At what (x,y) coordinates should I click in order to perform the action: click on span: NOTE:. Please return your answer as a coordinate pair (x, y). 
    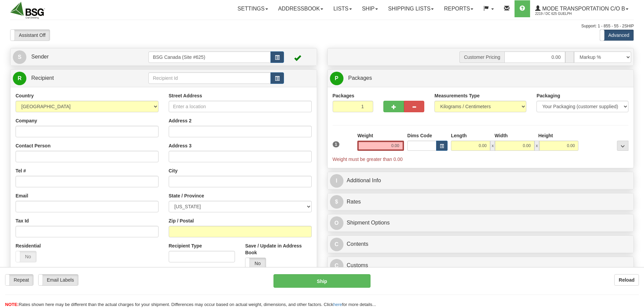
    Looking at the image, I should click on (12, 304).